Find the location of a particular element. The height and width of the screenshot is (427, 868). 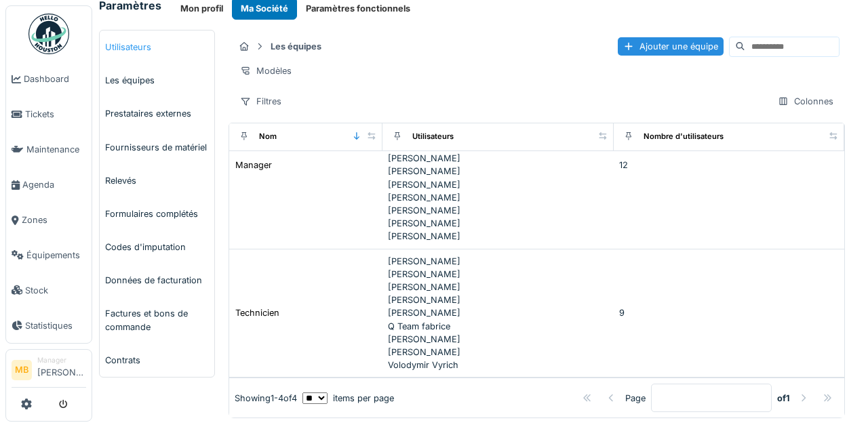

a: Agenda is located at coordinates (49, 185).